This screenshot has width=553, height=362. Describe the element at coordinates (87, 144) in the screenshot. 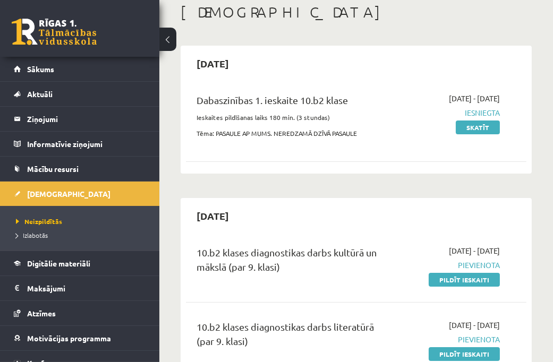

I see `legend: Informatīvie ziņojumi` at that location.